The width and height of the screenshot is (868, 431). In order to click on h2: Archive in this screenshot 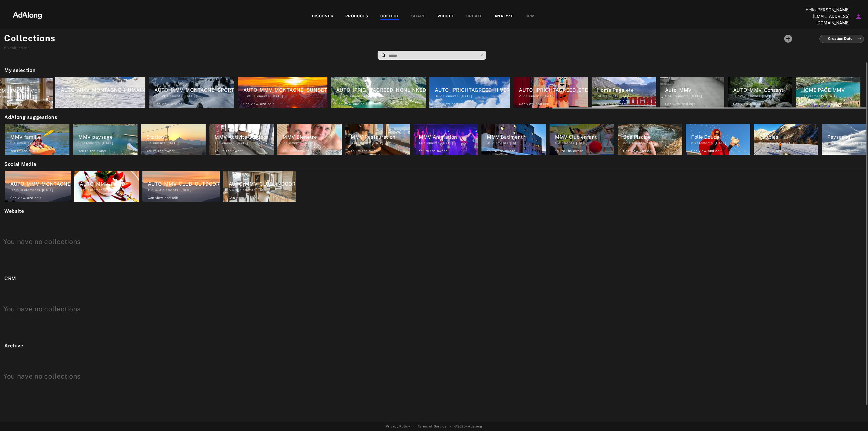, I will do `click(435, 346)`.